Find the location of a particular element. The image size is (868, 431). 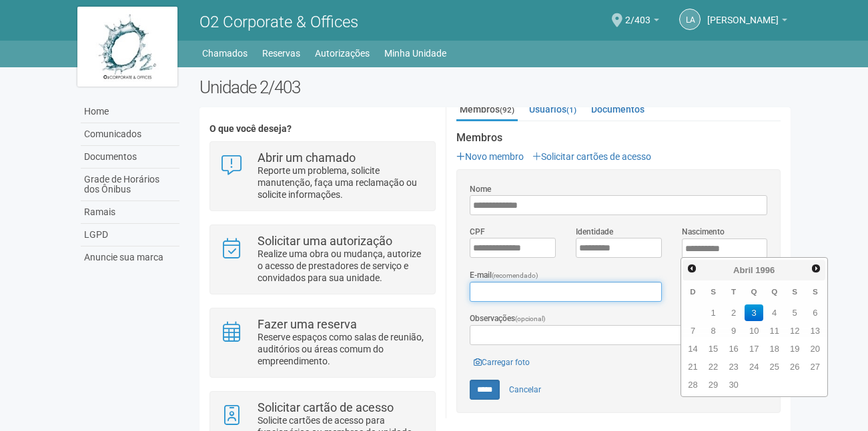

strong: Solicitar uma autorização is located at coordinates (325, 241).